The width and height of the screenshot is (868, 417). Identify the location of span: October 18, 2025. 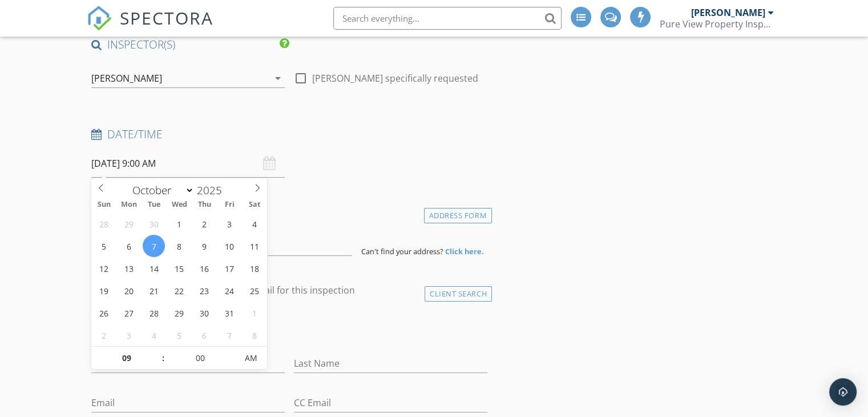
(254, 268).